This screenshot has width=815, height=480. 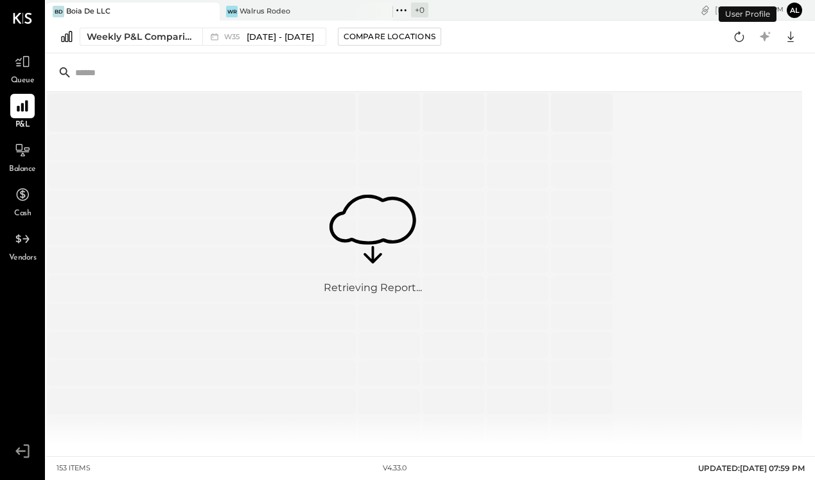 What do you see at coordinates (58, 12) in the screenshot?
I see `div: BD` at bounding box center [58, 12].